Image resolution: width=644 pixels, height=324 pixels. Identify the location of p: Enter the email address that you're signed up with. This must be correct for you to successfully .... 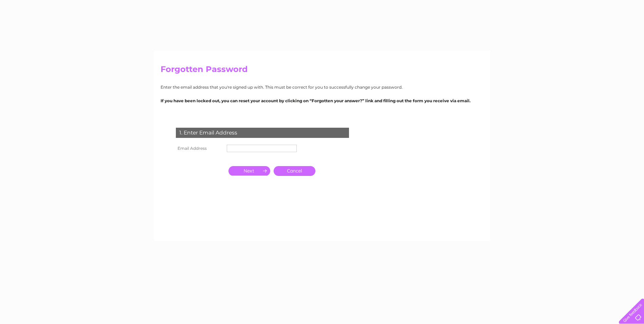
(322, 87).